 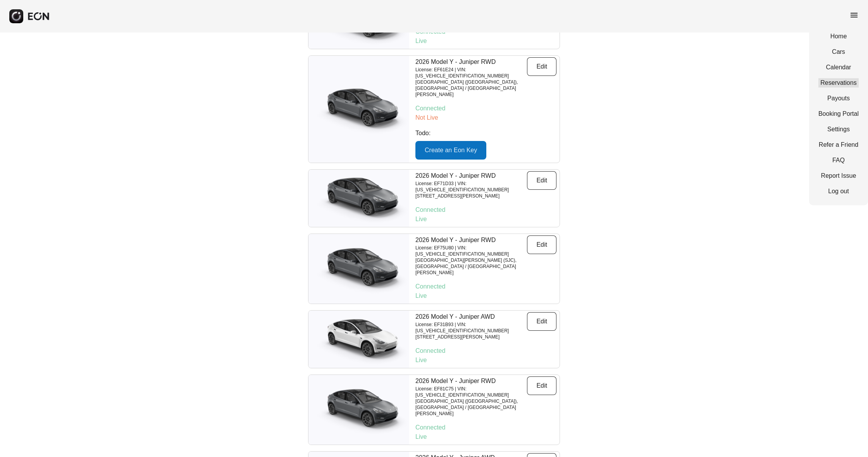 I want to click on button: Create an Eon Key, so click(x=451, y=150).